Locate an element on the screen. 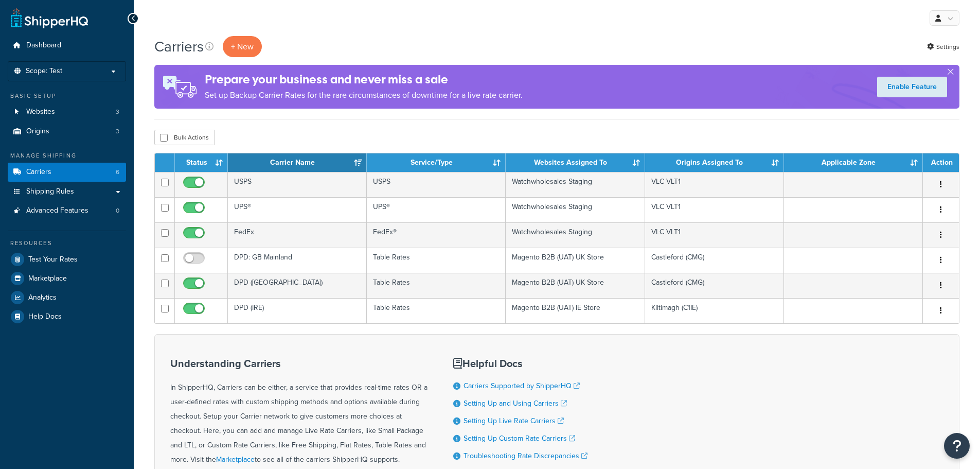 This screenshot has height=469, width=980. th: Status: activate to sort column ascending is located at coordinates (201, 163).